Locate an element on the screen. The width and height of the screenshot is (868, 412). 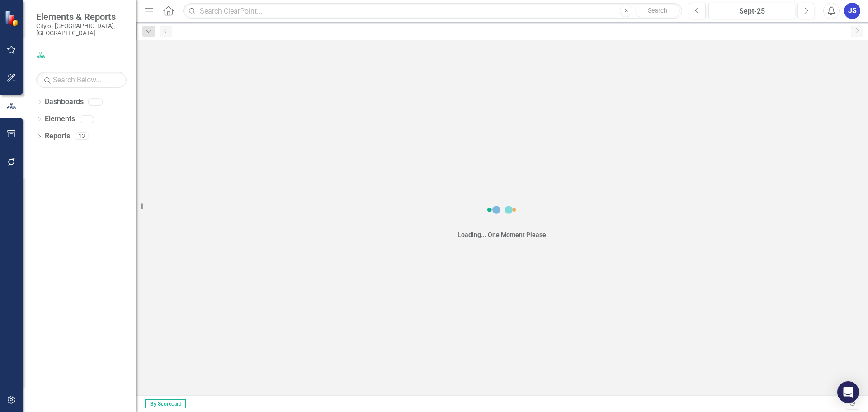
button: JS is located at coordinates (853, 11).